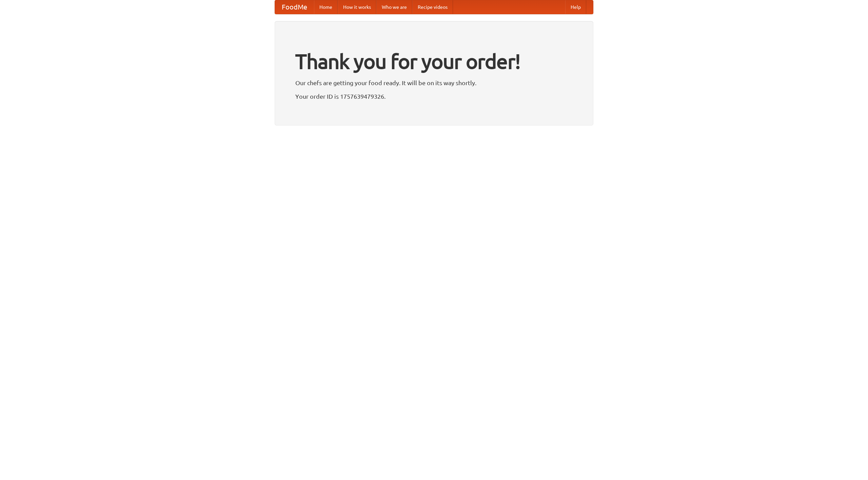 The height and width of the screenshot is (480, 868). I want to click on h1: Thank you for your order!, so click(434, 62).